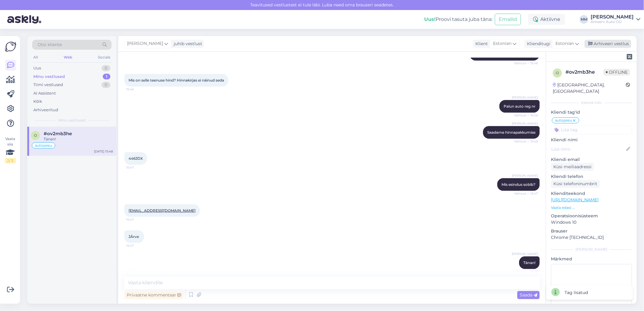  What do you see at coordinates (106, 76) in the screenshot?
I see `div: 1` at bounding box center [106, 76].